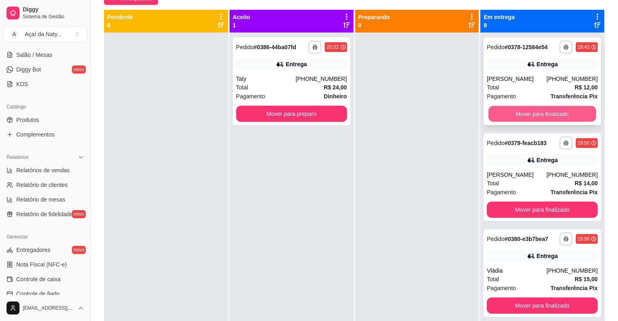 The height and width of the screenshot is (321, 618). I want to click on div: Açaí da Naty ..., so click(43, 34).